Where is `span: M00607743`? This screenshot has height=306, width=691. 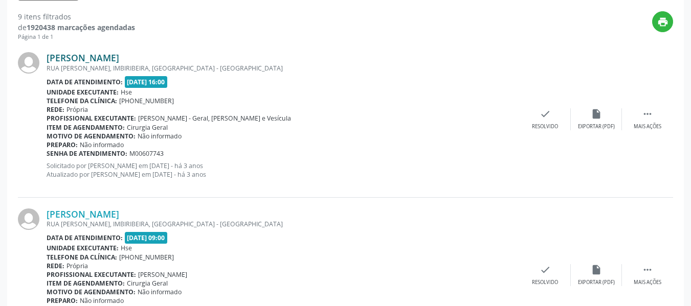 span: M00607743 is located at coordinates (146, 153).